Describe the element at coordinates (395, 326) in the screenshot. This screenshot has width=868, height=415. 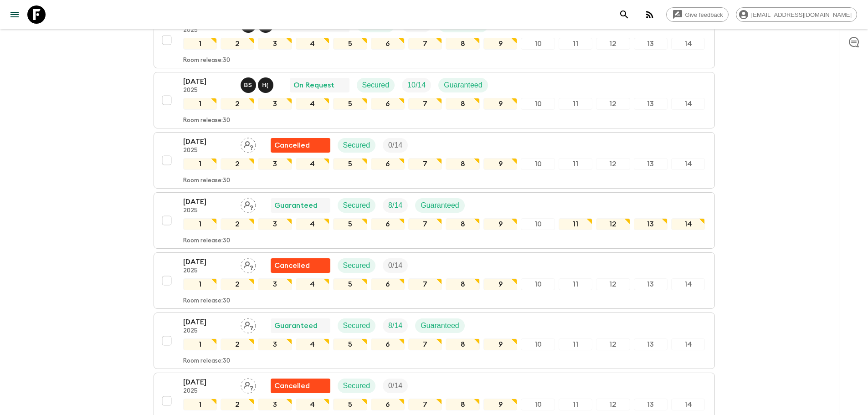
I see `p: 8 / 14` at that location.